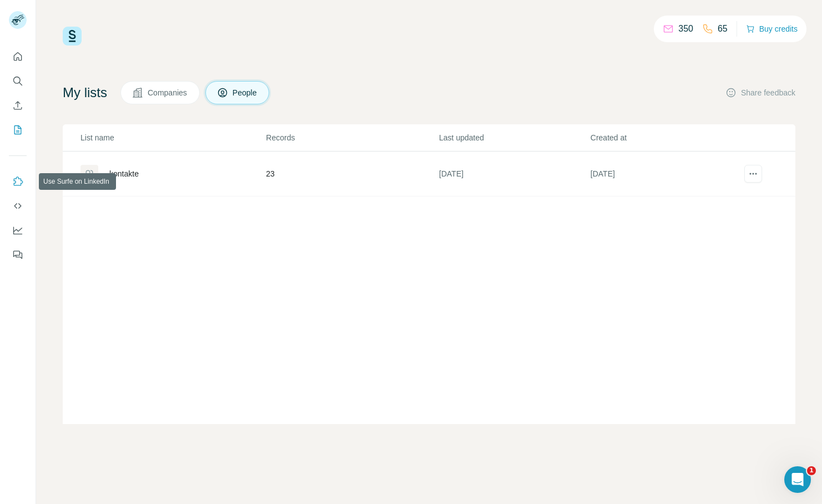  Describe the element at coordinates (124, 174) in the screenshot. I see `div: kontakte` at that location.